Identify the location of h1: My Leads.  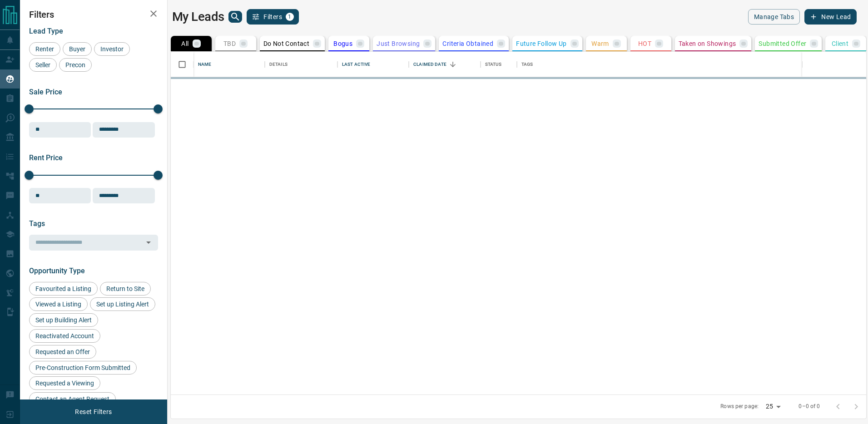
(198, 17).